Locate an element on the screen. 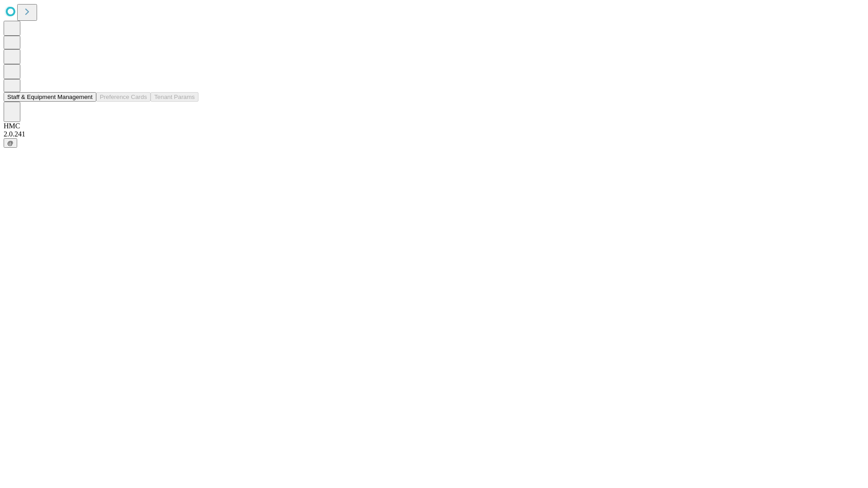 The image size is (868, 488). div: HMC is located at coordinates (434, 126).